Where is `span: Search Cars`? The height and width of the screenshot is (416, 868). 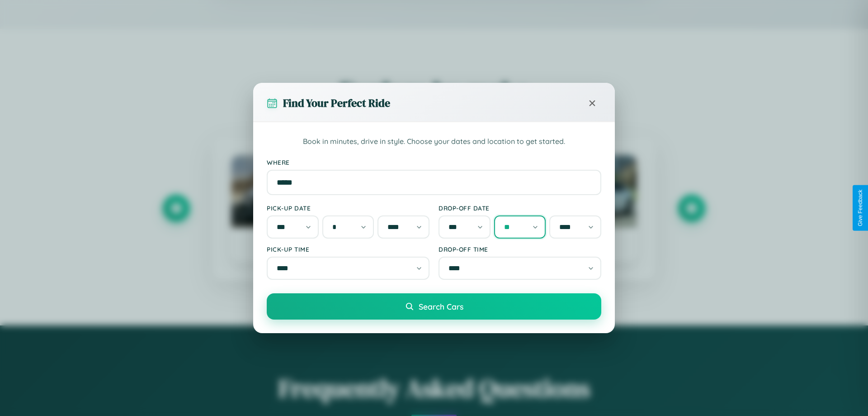 span: Search Cars is located at coordinates (441, 307).